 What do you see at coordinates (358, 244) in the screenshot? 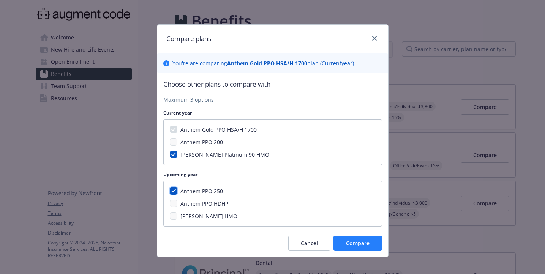
I see `button: Compare` at bounding box center [358, 244].